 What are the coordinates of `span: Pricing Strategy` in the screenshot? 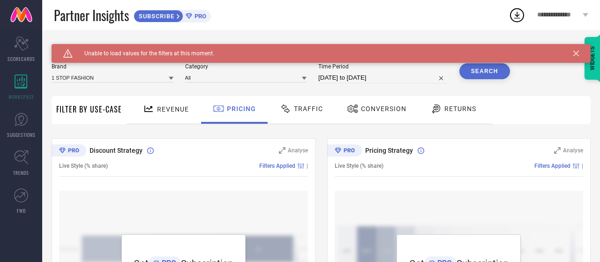 It's located at (389, 150).